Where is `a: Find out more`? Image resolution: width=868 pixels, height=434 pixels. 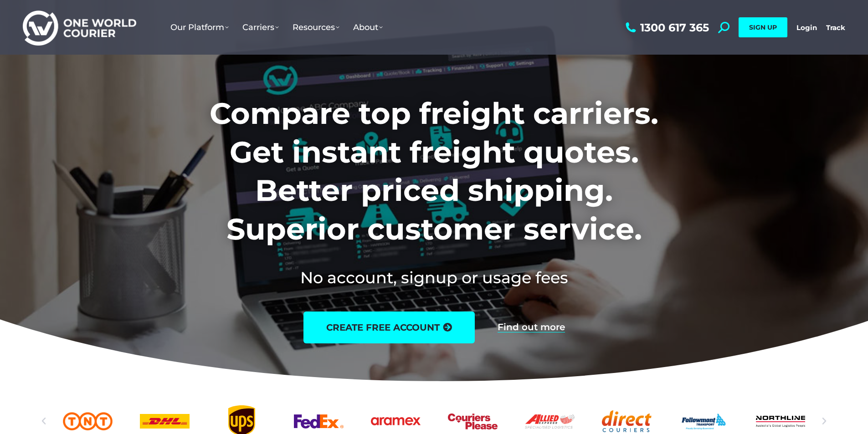 a: Find out more is located at coordinates (531, 327).